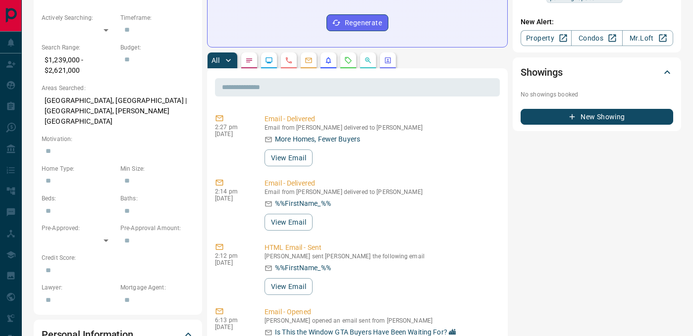 The height and width of the screenshot is (336, 693). Describe the element at coordinates (157, 18) in the screenshot. I see `p: Timeframe:` at that location.